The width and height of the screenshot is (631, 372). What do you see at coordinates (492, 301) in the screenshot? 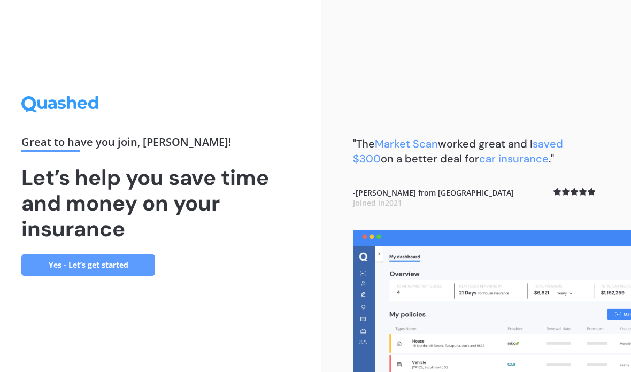
I see `img: dashboard.webp` at bounding box center [492, 301].